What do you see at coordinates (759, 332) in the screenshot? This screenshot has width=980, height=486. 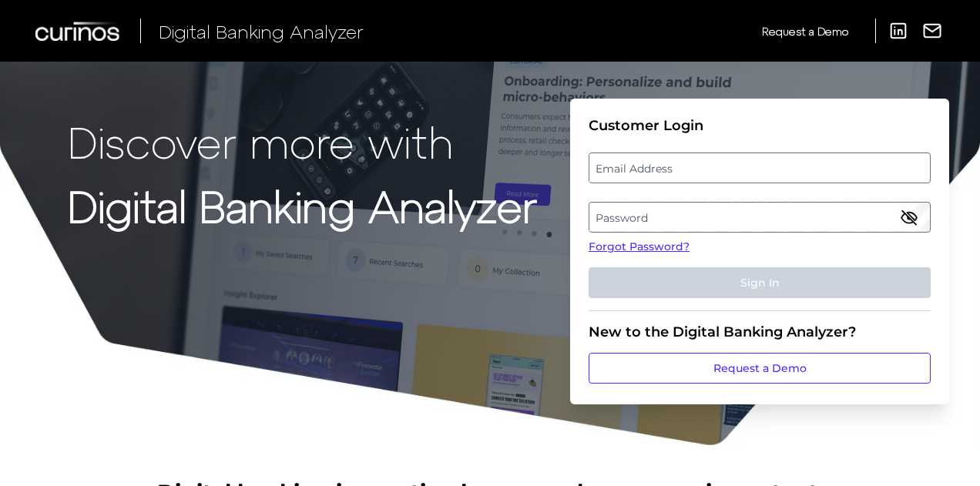 I see `div: New to the Digital Banking Analyzer?` at bounding box center [759, 332].